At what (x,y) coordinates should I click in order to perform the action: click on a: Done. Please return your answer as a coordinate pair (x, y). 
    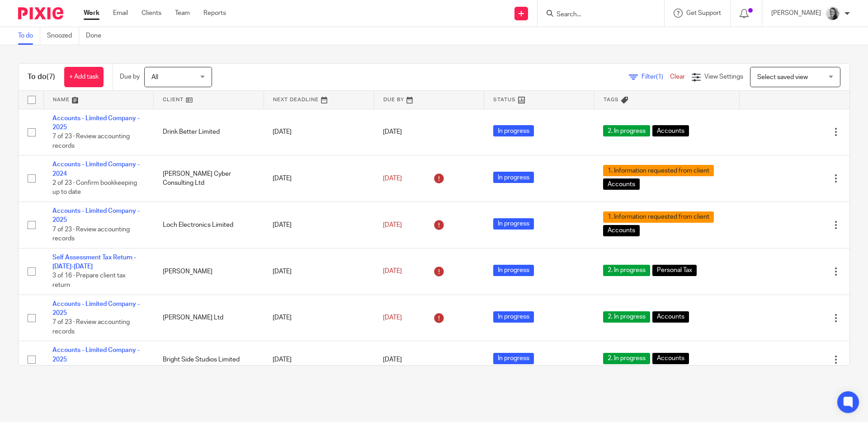
    Looking at the image, I should click on (97, 36).